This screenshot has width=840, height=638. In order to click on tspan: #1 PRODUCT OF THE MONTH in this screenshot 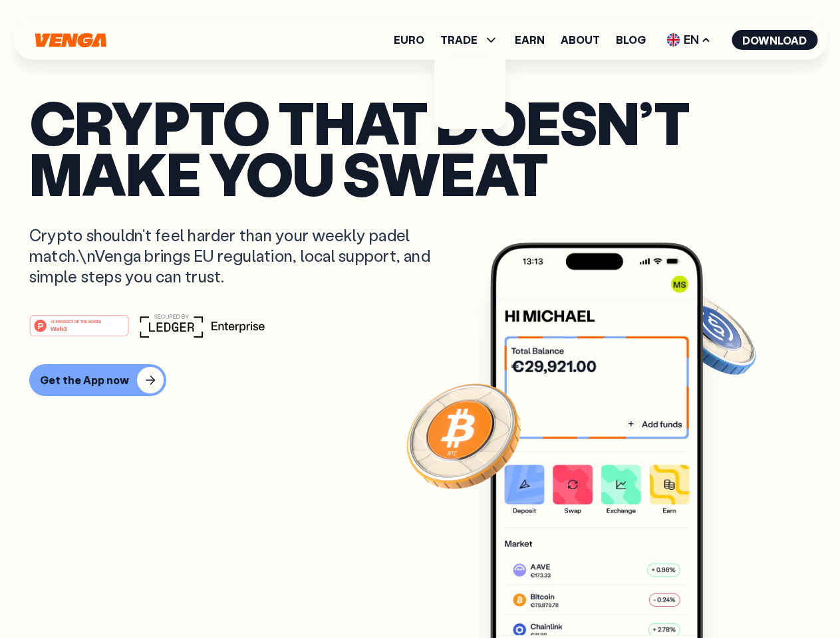, I will do `click(75, 321)`.